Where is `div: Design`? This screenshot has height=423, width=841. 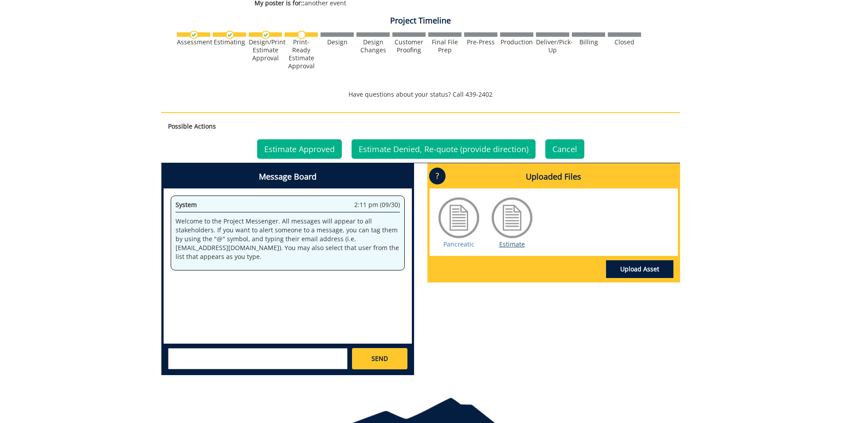
div: Design is located at coordinates (337, 42).